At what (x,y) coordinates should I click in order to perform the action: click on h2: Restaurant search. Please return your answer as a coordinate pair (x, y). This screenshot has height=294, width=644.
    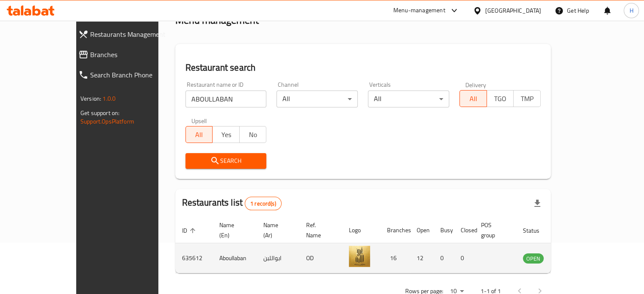
    Looking at the image, I should click on (363, 68).